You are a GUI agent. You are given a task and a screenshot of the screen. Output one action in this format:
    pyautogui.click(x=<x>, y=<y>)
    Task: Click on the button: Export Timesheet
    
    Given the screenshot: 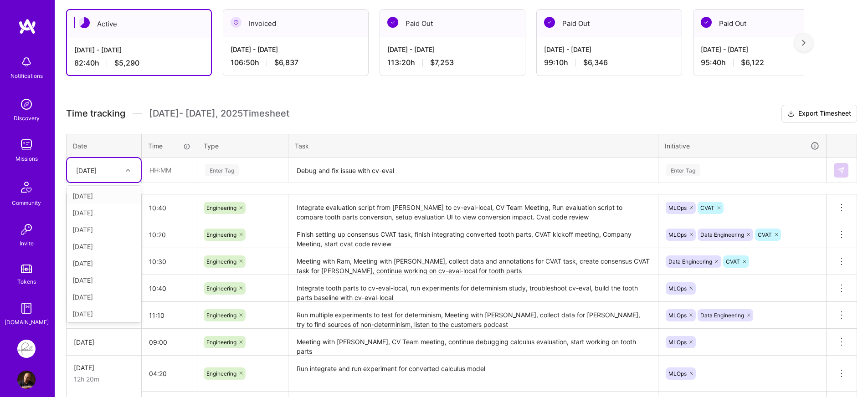 What is the action you would take?
    pyautogui.click(x=819, y=114)
    